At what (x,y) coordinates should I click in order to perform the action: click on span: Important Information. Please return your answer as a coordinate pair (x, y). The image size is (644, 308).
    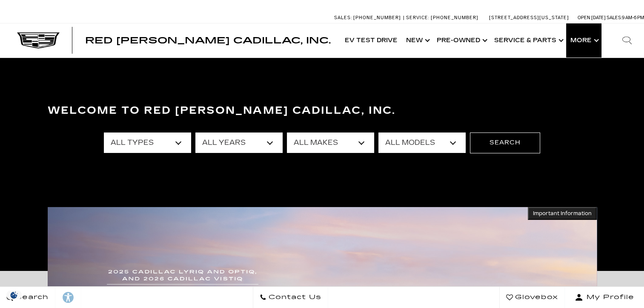
    Looking at the image, I should click on (562, 214).